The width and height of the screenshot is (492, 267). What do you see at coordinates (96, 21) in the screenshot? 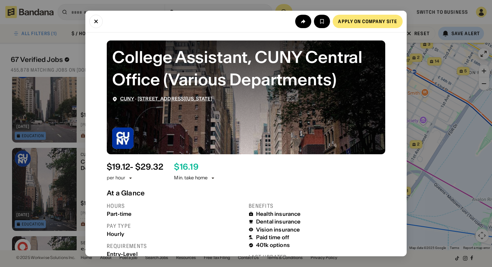
I see `button: Close` at bounding box center [96, 21].